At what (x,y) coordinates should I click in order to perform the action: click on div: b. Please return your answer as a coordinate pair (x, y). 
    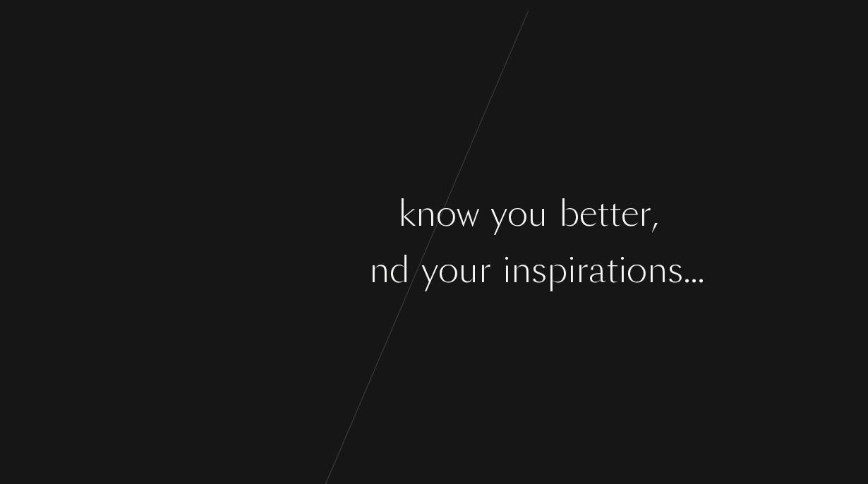
    Looking at the image, I should click on (569, 214).